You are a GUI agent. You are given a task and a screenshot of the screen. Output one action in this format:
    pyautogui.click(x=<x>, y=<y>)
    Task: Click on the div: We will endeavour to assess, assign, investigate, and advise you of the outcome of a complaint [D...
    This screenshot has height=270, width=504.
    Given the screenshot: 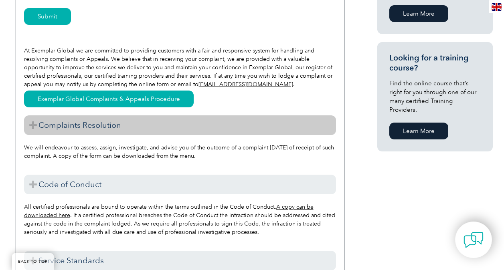 What is the action you would take?
    pyautogui.click(x=180, y=152)
    